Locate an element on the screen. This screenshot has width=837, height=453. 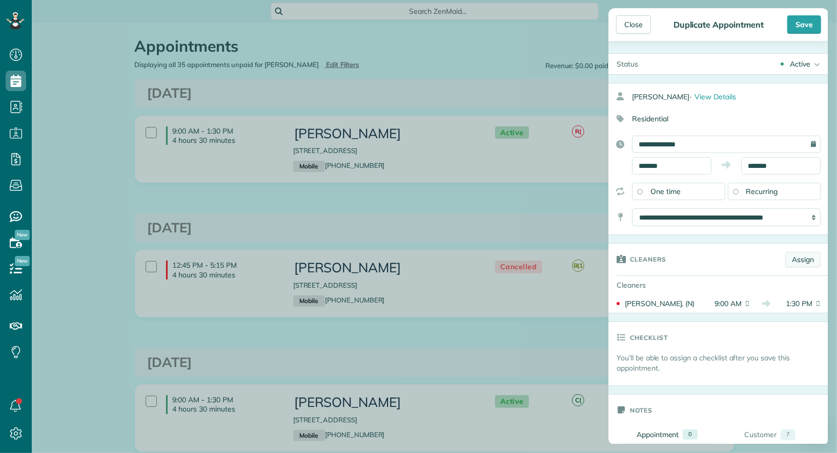
div: Residential is located at coordinates (714, 119).